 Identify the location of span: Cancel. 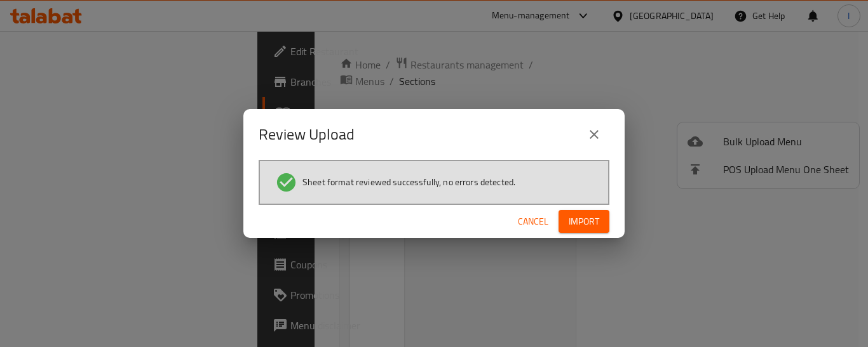
(533, 222).